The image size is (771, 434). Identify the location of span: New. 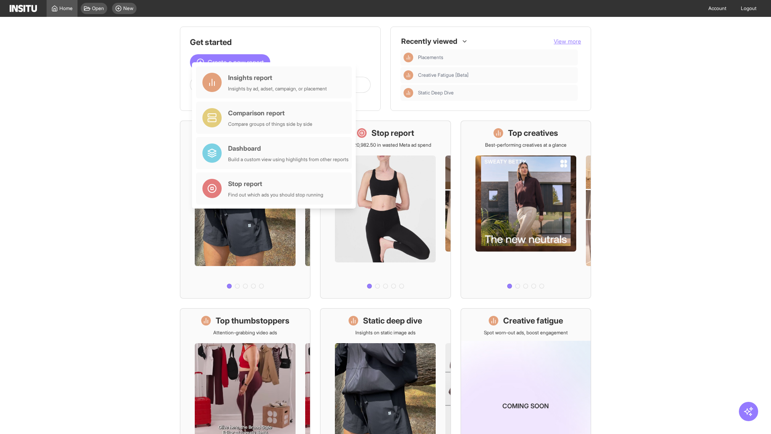
(128, 8).